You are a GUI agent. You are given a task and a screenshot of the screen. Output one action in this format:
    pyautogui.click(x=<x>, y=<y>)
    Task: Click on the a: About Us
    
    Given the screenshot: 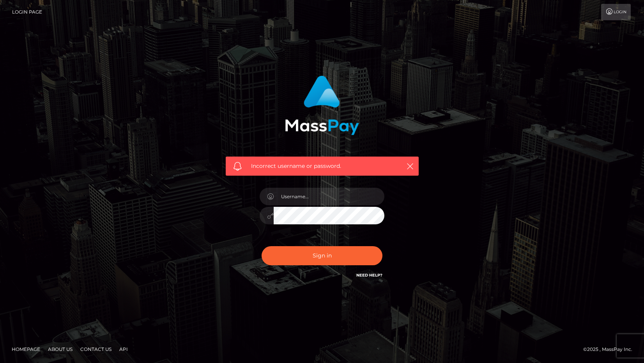 What is the action you would take?
    pyautogui.click(x=60, y=349)
    